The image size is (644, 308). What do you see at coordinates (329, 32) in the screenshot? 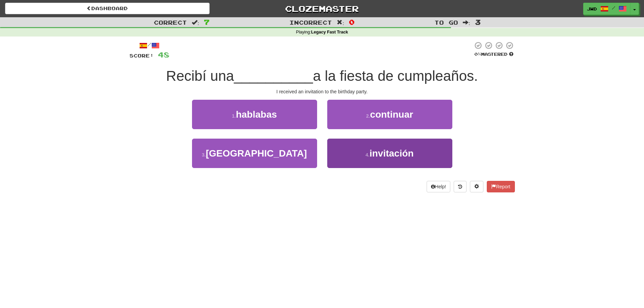
I see `strong: Legacy Fast Track` at bounding box center [329, 32].